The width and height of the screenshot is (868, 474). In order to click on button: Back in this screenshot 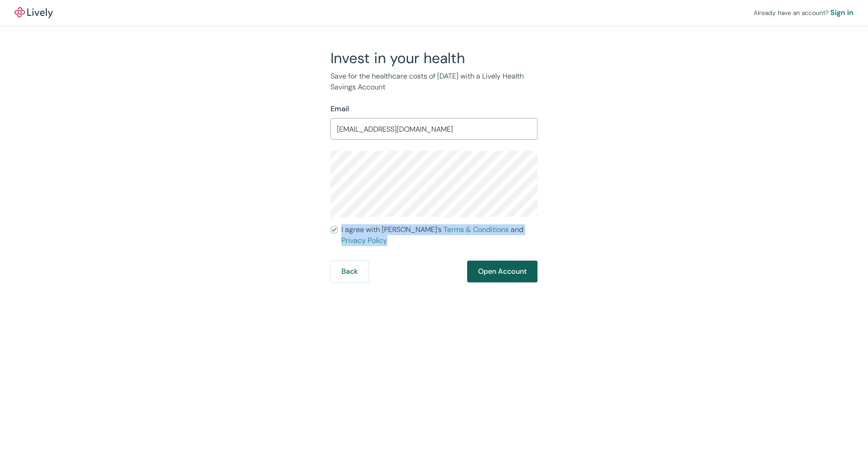, I will do `click(349, 272)`.